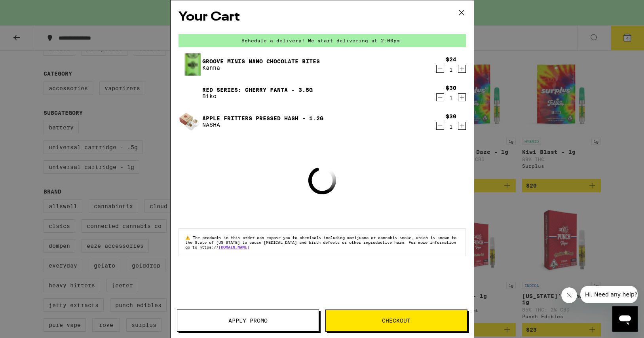 The width and height of the screenshot is (644, 338). Describe the element at coordinates (396, 321) in the screenshot. I see `span: Checkout` at that location.